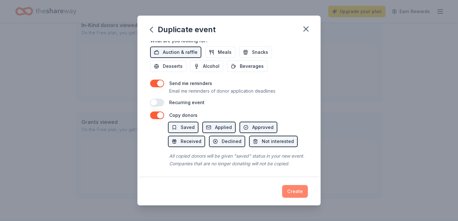 This screenshot has width=458, height=221. I want to click on span: Saved, so click(188, 127).